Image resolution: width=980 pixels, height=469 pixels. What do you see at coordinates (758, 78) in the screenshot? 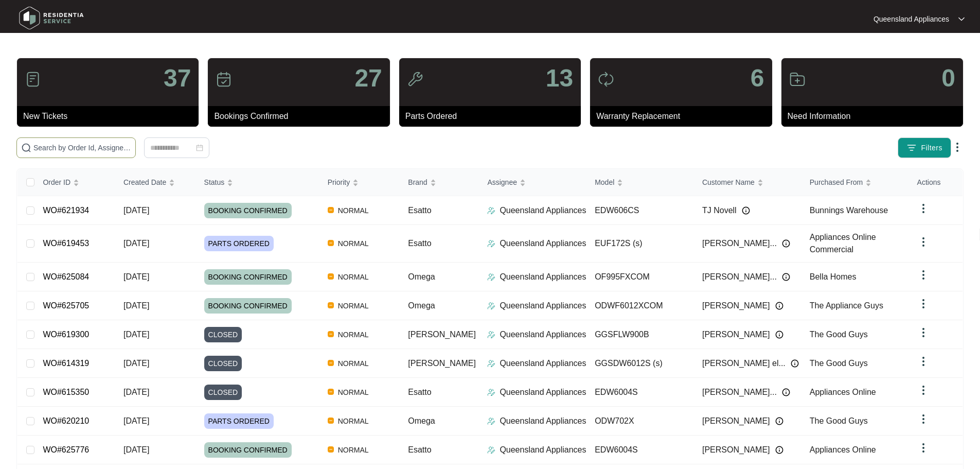
I see `p: 6` at bounding box center [758, 78].